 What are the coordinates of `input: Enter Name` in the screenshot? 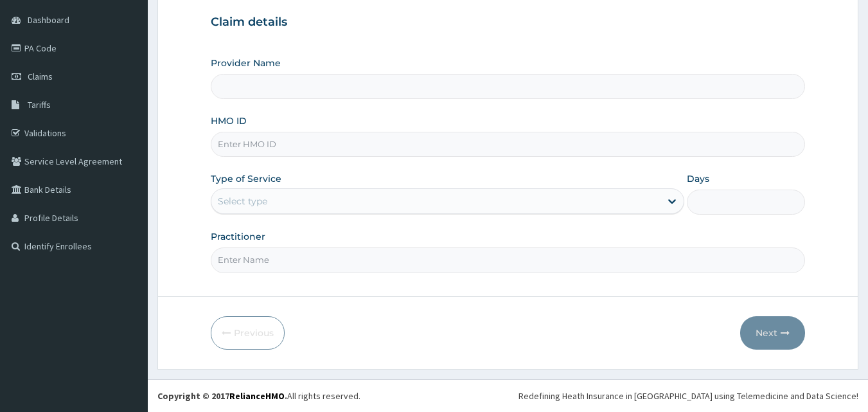 It's located at (509, 260).